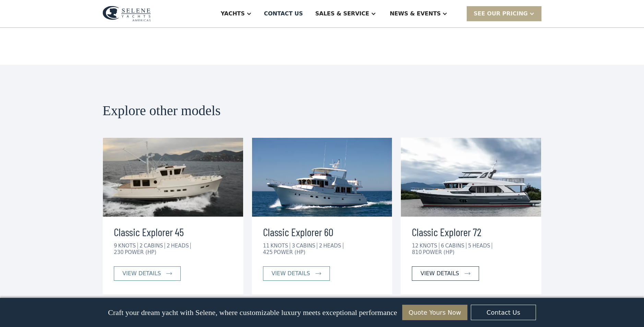  Describe the element at coordinates (294, 245) in the screenshot. I see `div: 3` at that location.